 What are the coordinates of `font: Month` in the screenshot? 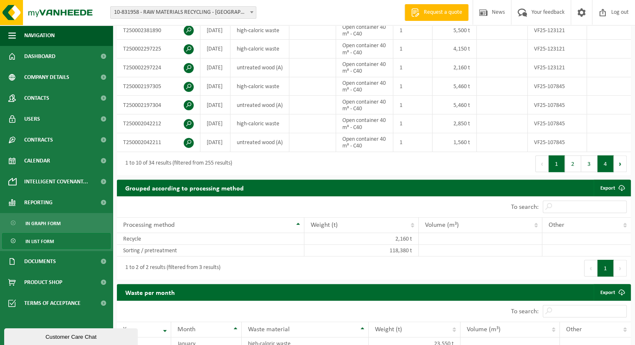 It's located at (186, 329).